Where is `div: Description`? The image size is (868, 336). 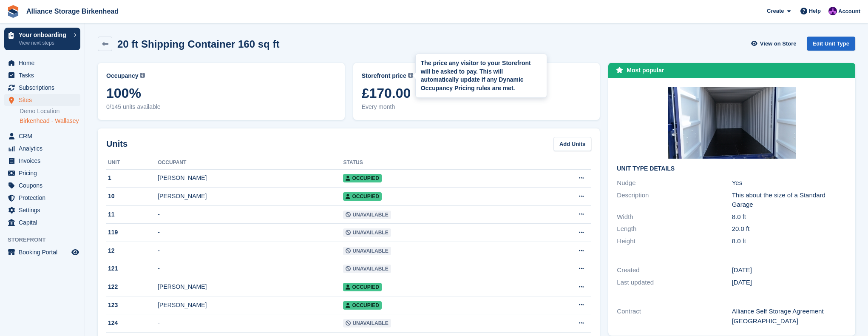
div: Description is located at coordinates (674, 200).